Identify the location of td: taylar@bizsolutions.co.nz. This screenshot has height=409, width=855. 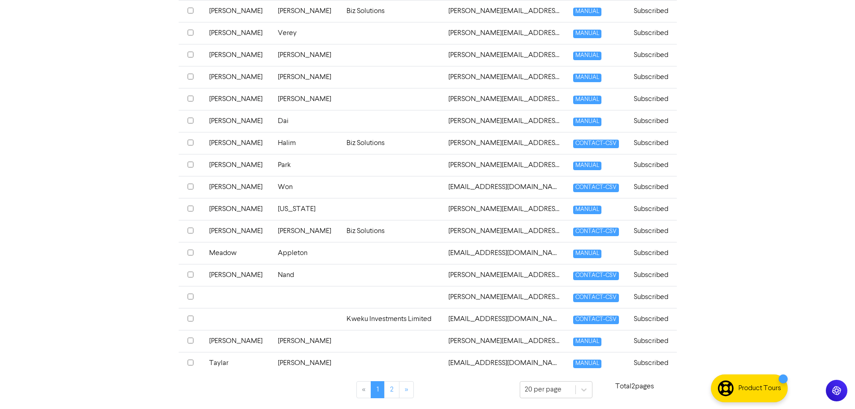
(505, 362).